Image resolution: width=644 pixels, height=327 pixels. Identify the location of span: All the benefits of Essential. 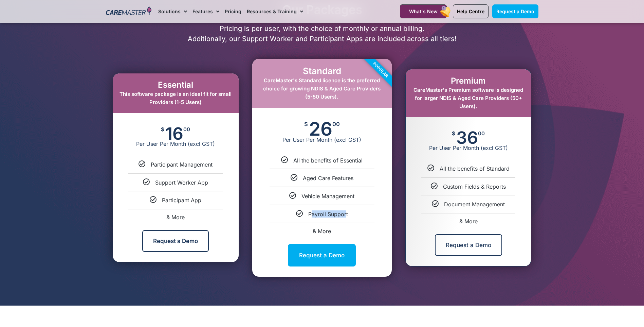
(328, 161).